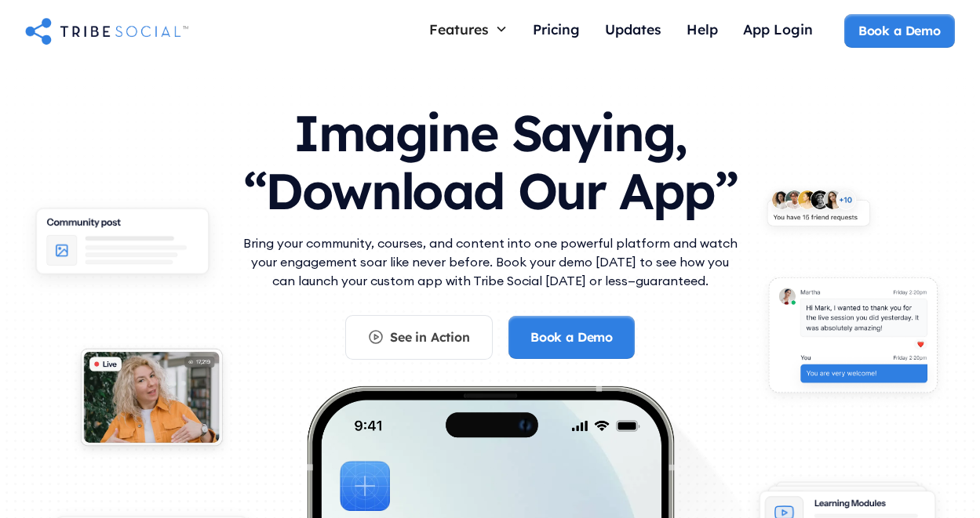 The image size is (980, 518). What do you see at coordinates (702, 30) in the screenshot?
I see `a: Help` at bounding box center [702, 30].